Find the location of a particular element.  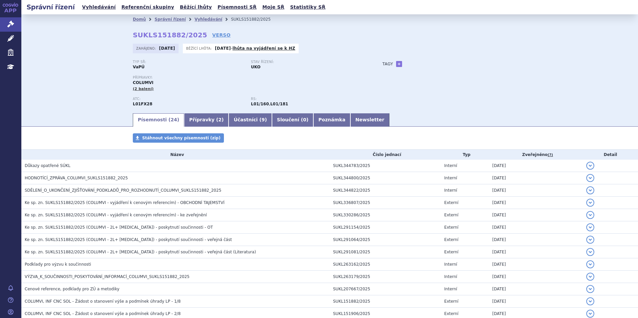

td: SUKL344822/2025 is located at coordinates (385, 191).